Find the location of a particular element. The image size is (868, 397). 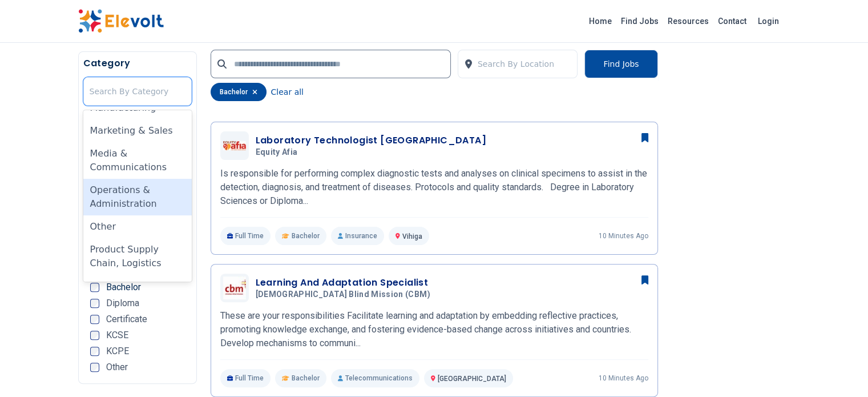

div: Project Management is located at coordinates (138, 286).